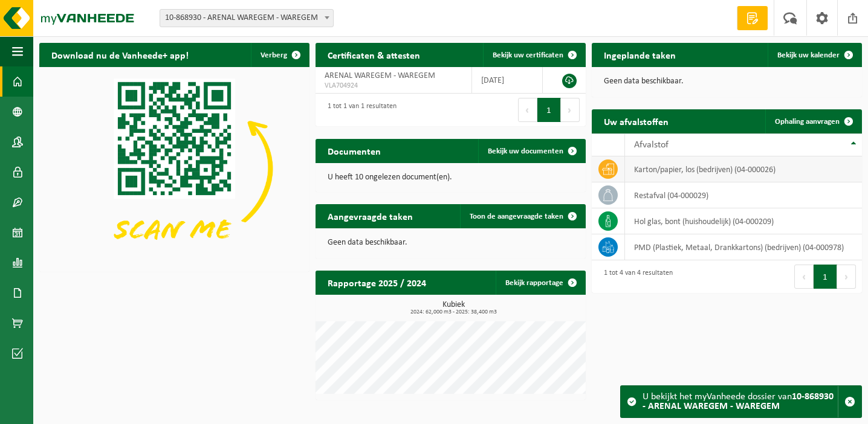  What do you see at coordinates (380, 75) in the screenshot?
I see `span: ARENAL WAREGEM - WAREGEM` at bounding box center [380, 75].